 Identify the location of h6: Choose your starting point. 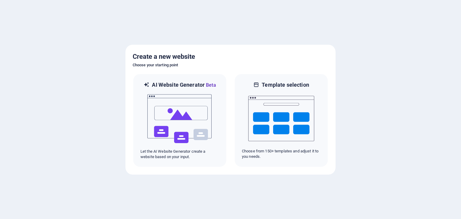
(231, 65).